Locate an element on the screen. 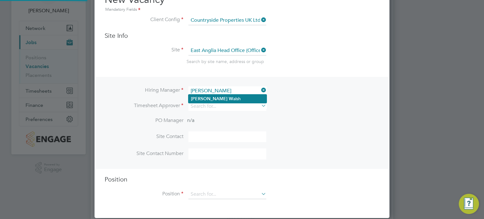  button: Engage Resource Center is located at coordinates (469, 204).